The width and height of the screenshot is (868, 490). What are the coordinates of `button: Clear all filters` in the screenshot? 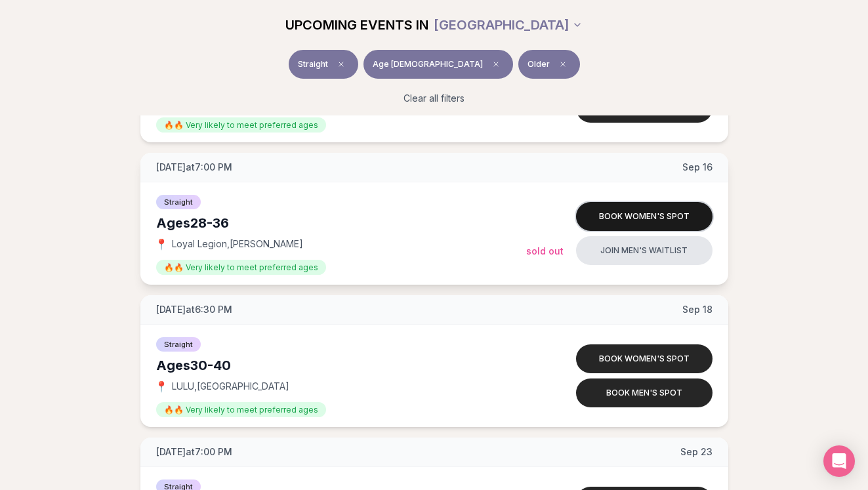 It's located at (434, 99).